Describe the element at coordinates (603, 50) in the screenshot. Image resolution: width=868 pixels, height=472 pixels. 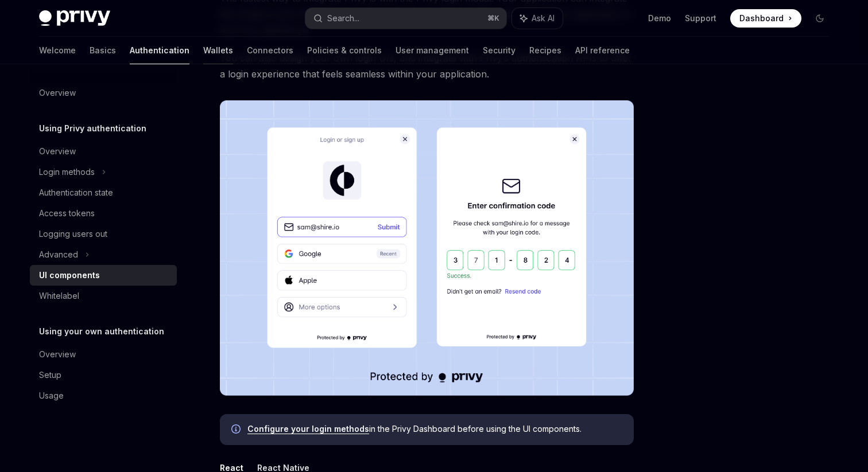
I see `a: API reference` at that location.